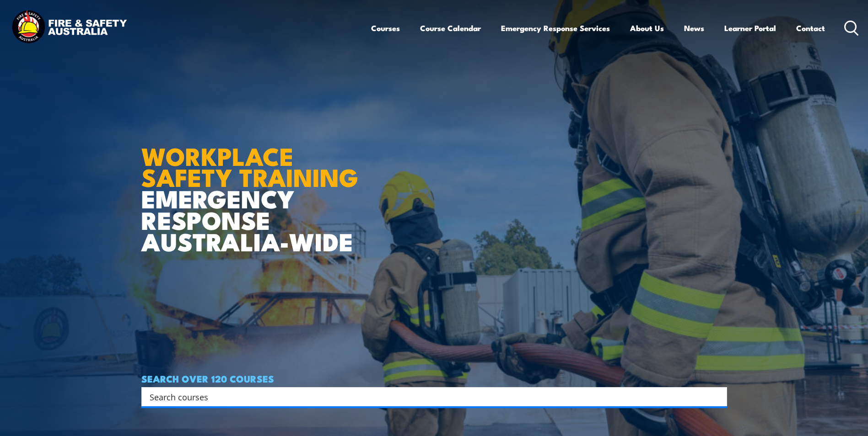  I want to click on a: Courses, so click(385, 28).